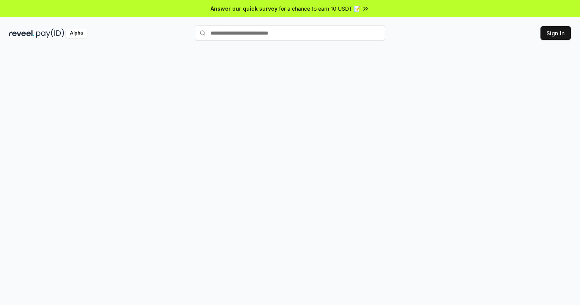  Describe the element at coordinates (76, 33) in the screenshot. I see `div: Alpha` at that location.